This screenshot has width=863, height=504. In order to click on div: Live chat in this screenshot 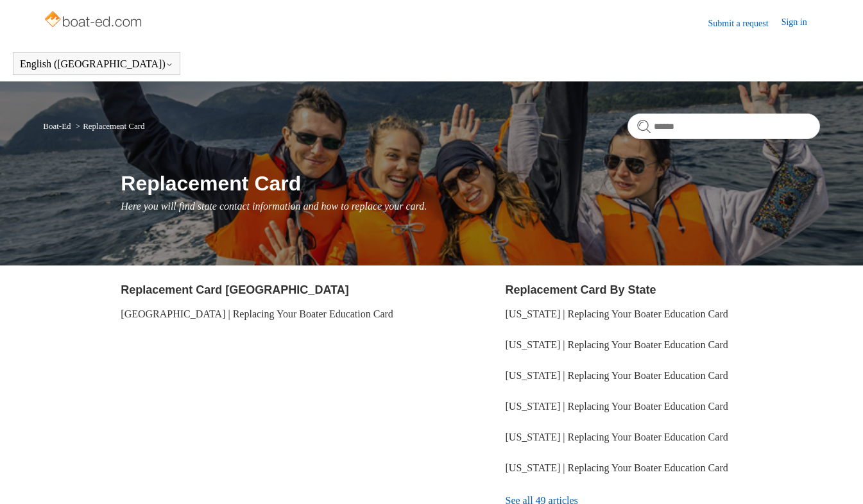, I will do `click(837, 478)`.